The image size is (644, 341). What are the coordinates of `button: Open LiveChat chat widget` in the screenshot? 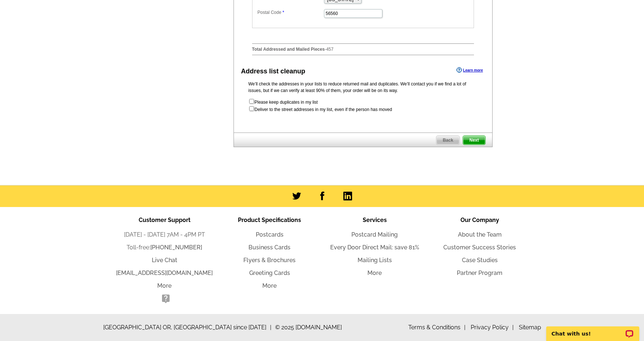 It's located at (88, 16).